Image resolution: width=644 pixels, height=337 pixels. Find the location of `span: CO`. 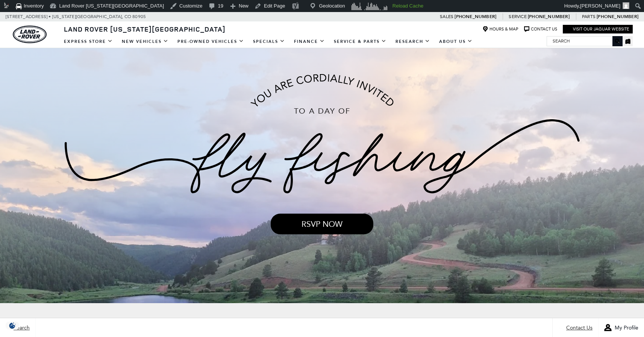

span: CO is located at coordinates (128, 17).